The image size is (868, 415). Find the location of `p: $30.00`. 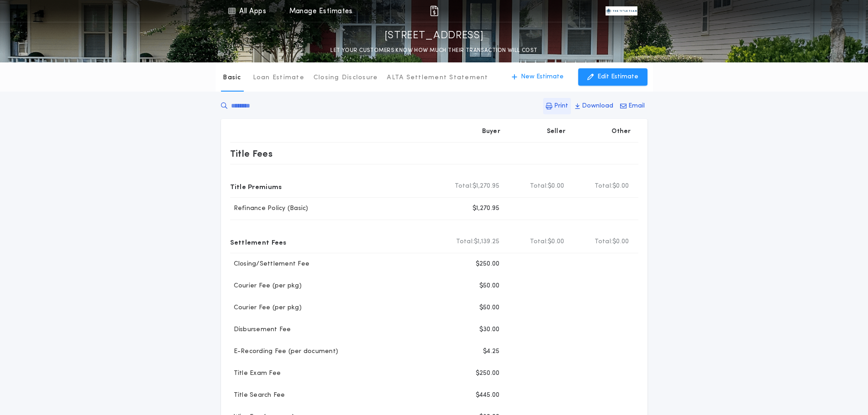

p: $30.00 is located at coordinates (490, 330).